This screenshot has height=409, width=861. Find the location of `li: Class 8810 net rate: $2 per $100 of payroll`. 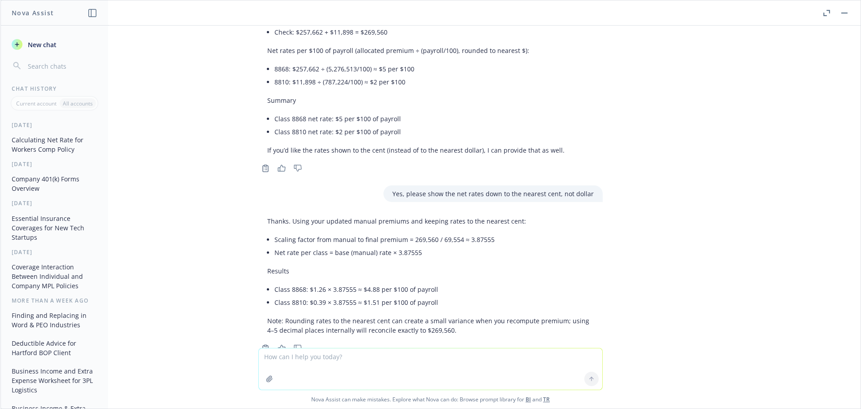

li: Class 8810 net rate: $2 per $100 of payroll is located at coordinates (419, 131).